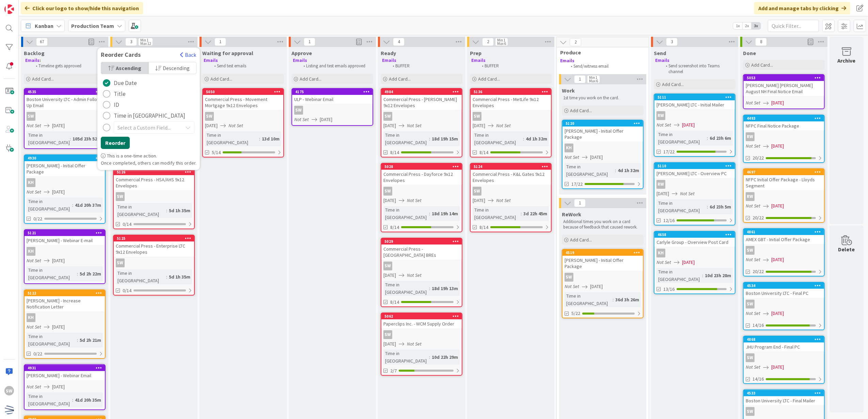  What do you see at coordinates (627, 300) in the screenshot?
I see `div: 36d 3h 26m` at bounding box center [627, 300].